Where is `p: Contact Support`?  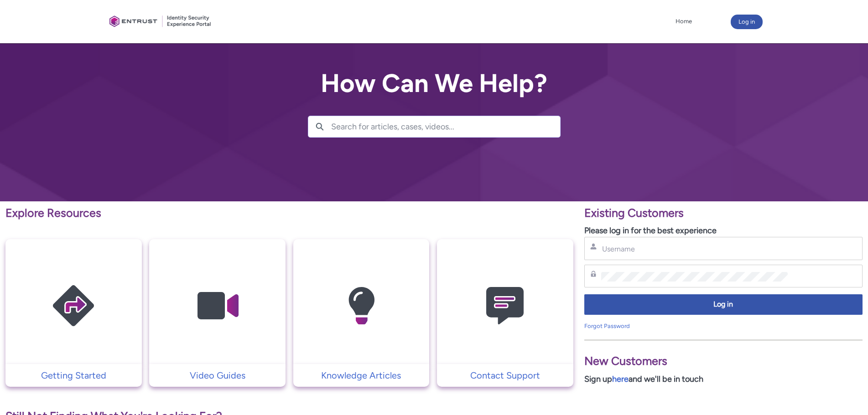
p: Contact Support is located at coordinates (505, 376).